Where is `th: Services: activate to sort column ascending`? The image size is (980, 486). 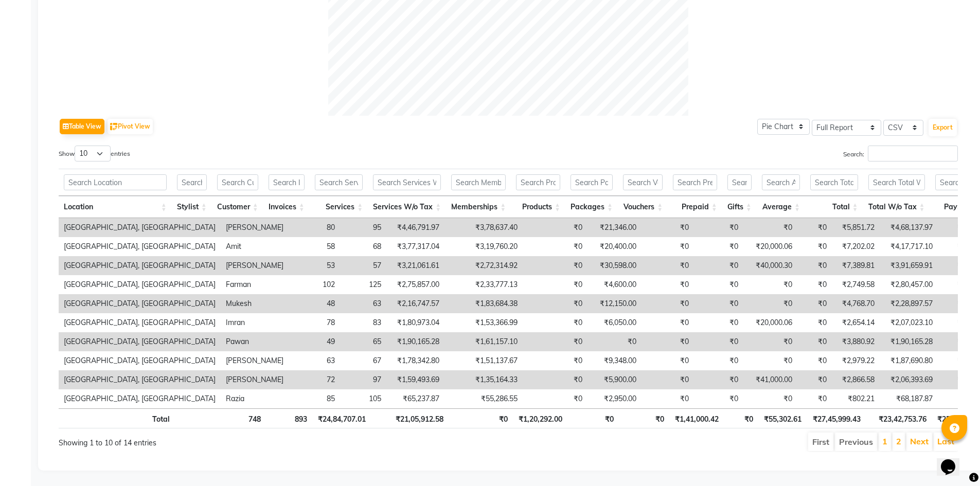 th: Services: activate to sort column ascending is located at coordinates (339, 207).